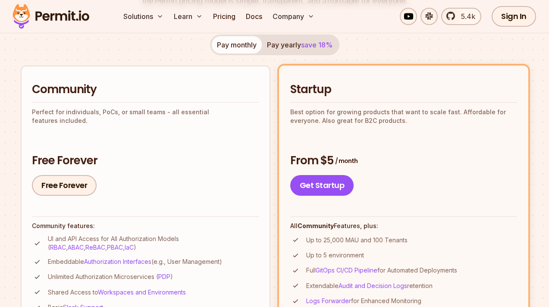 Image resolution: width=549 pixels, height=307 pixels. What do you see at coordinates (117, 293) in the screenshot?
I see `p: Shared Access to` at bounding box center [117, 293].